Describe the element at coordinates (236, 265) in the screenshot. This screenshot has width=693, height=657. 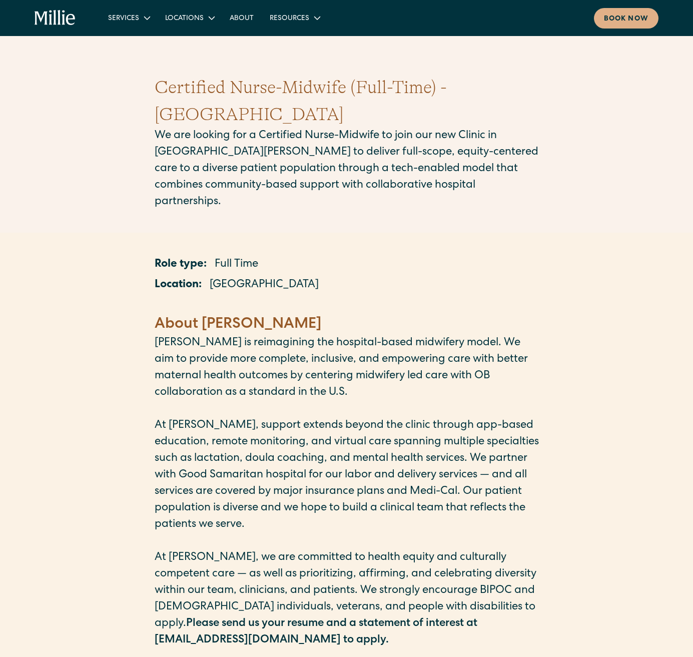
I see `p: Full Time` at that location.